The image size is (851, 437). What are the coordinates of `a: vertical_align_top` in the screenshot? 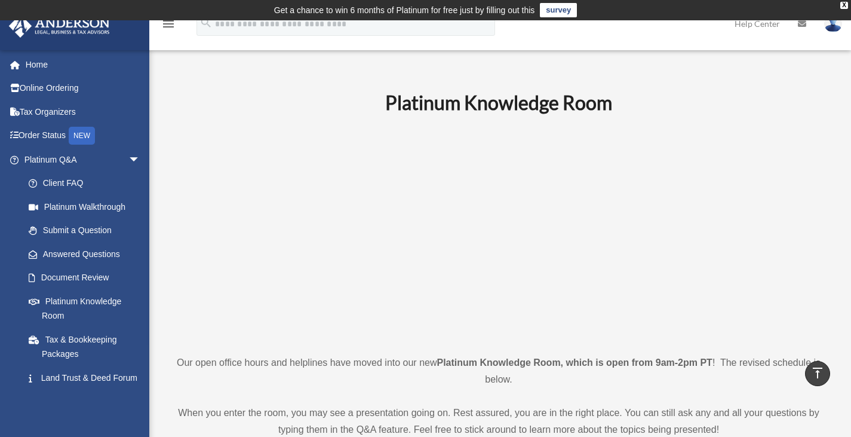 It's located at (818, 373).